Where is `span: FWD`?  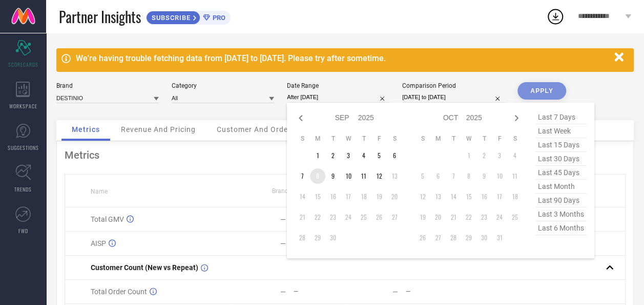
span: FWD is located at coordinates (23, 231).